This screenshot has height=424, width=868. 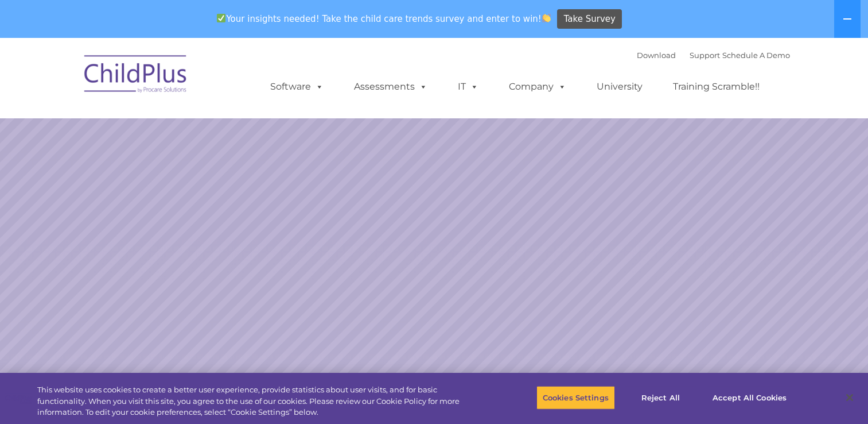 What do you see at coordinates (590, 19) in the screenshot?
I see `span: Take Survey` at bounding box center [590, 19].